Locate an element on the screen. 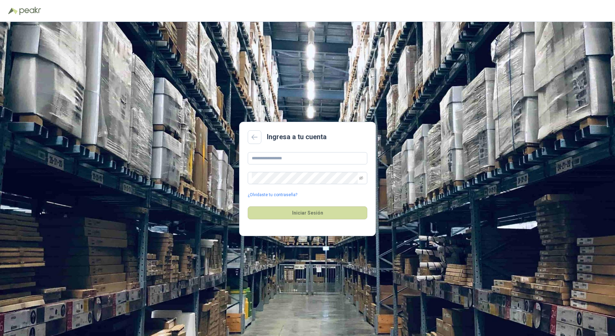 This screenshot has width=615, height=336. img: Peakr is located at coordinates (30, 11).